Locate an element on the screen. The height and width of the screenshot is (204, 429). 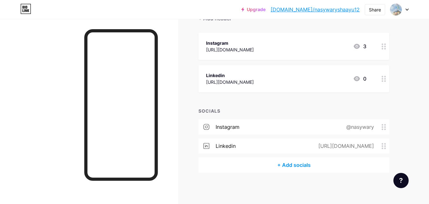
div: SOCIALS is located at coordinates (294, 111).